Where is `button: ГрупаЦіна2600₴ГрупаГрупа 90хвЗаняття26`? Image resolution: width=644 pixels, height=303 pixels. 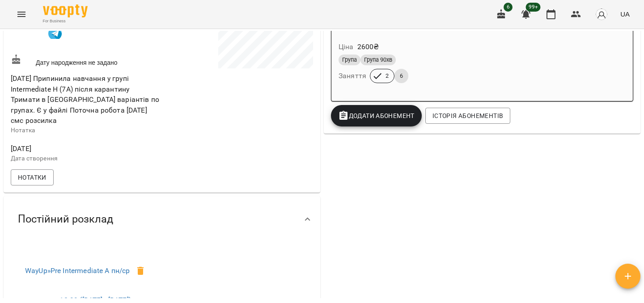
button: ГрупаЦіна2600₴ГрупаГрупа 90хвЗаняття26 is located at coordinates (432, 51).